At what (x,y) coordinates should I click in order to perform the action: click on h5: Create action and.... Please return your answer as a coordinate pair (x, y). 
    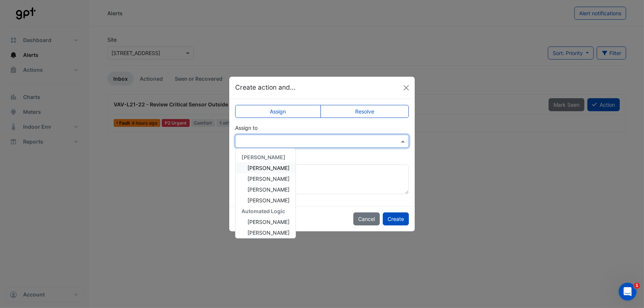
    Looking at the image, I should click on (265, 87).